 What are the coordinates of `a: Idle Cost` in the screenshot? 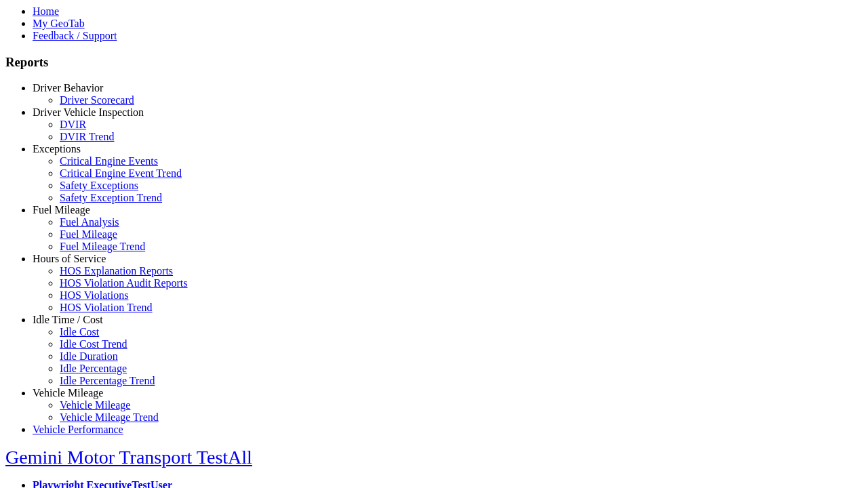 It's located at (79, 331).